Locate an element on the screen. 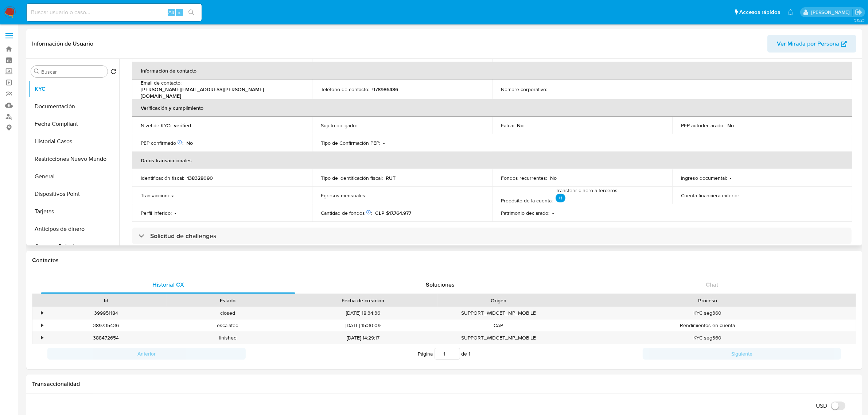 The image size is (868, 415). span: Chat is located at coordinates (712, 284).